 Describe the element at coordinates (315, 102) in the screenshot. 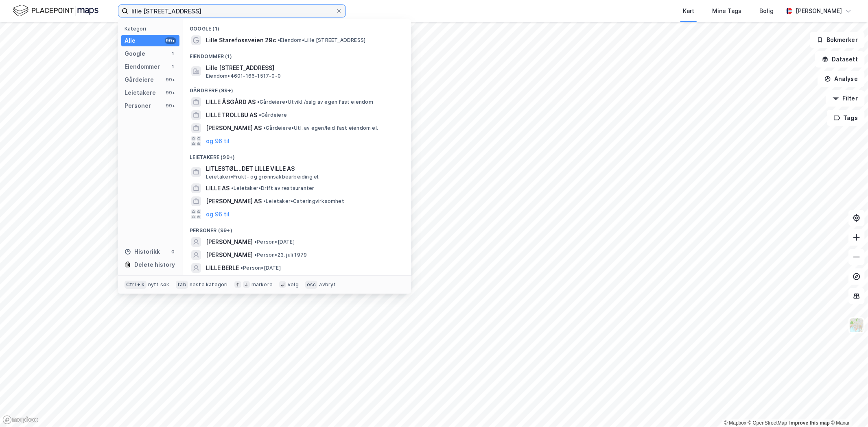

I see `span: Gårdeiere • Utvikl./salg av egen fast eiendom` at that location.